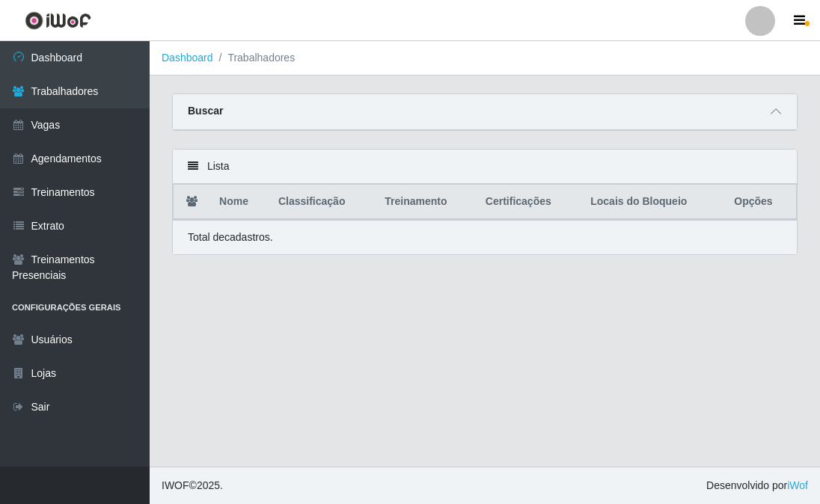  What do you see at coordinates (529, 202) in the screenshot?
I see `th: Certificações` at bounding box center [529, 202].